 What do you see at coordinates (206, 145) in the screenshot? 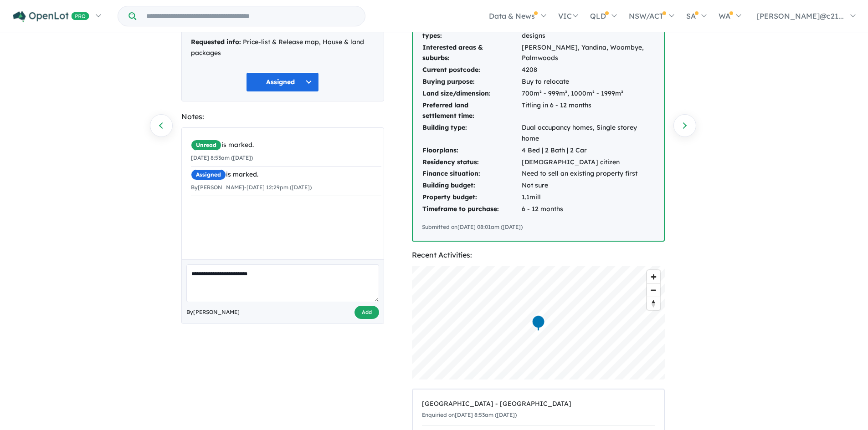
I see `span: Unread` at bounding box center [206, 145].